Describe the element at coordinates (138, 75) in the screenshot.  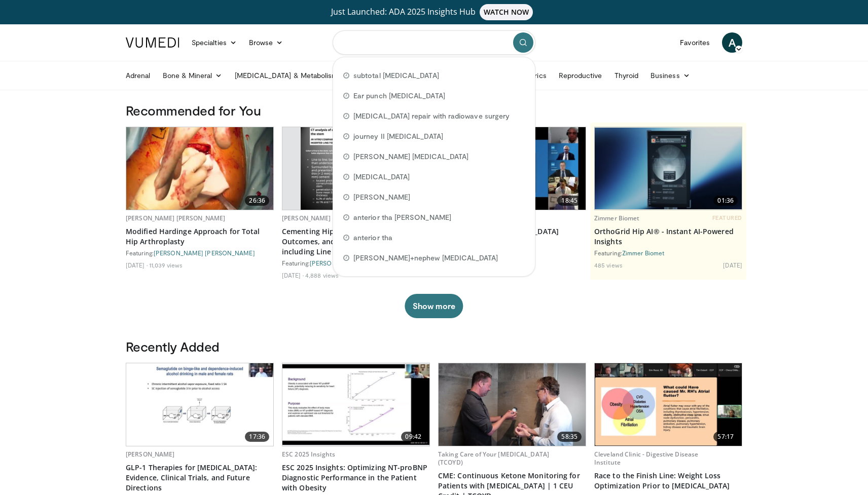
I see `a: Adrenal` at that location.